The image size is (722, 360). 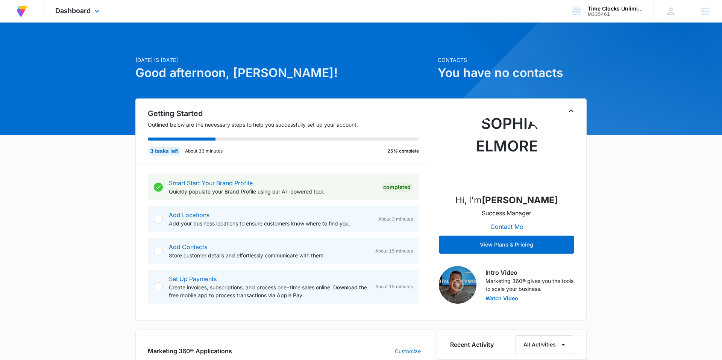 I want to click on p: Marketing 360® gives you the tools to scale your business., so click(x=530, y=285).